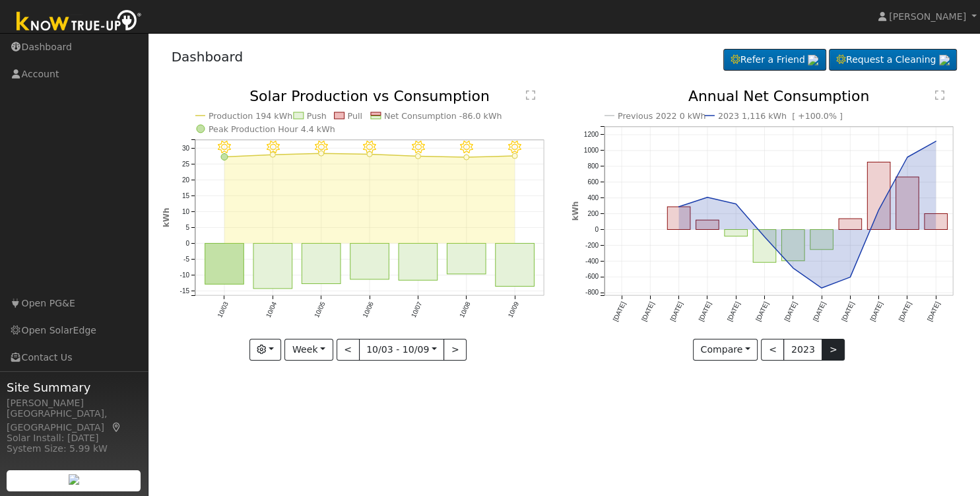  Describe the element at coordinates (223, 309) in the screenshot. I see `text: 10/03` at that location.